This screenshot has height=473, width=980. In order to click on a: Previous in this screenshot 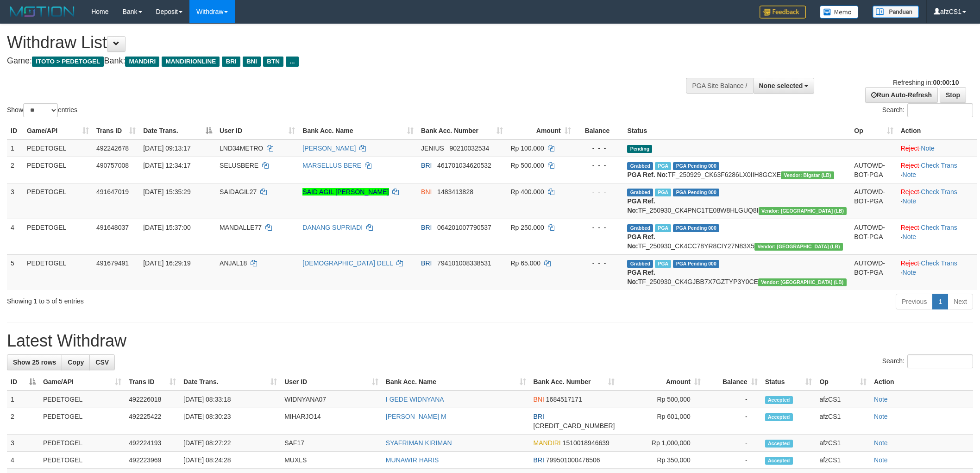, I will do `click(914, 302)`.